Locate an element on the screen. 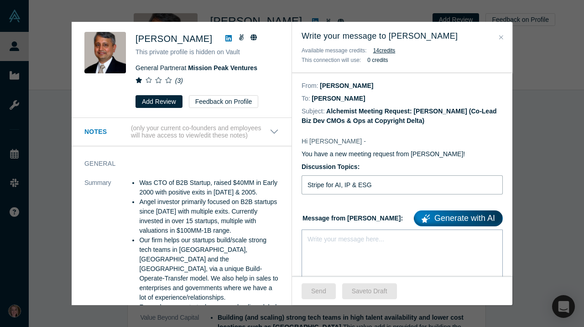 This screenshot has height=327, width=584. span: General Partner at is located at coordinates (196, 68).